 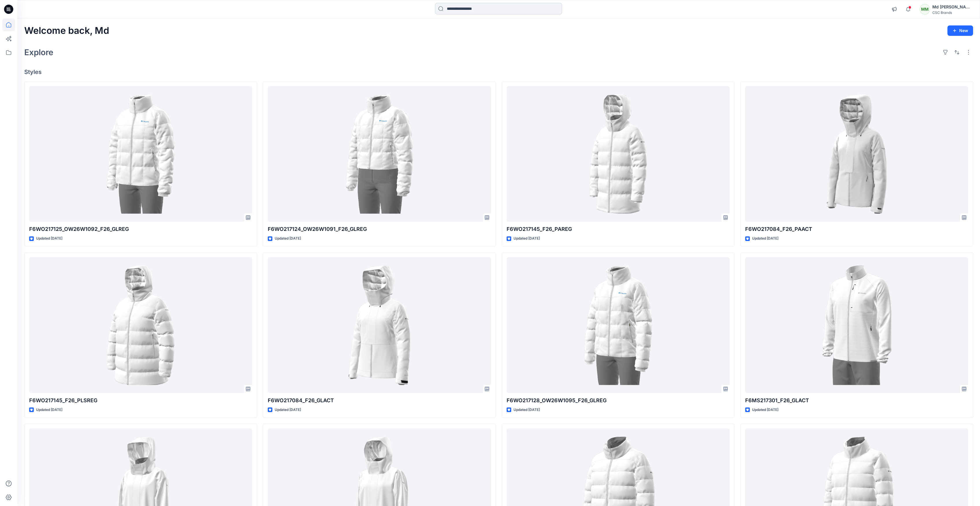 I want to click on div: MM, so click(x=925, y=9).